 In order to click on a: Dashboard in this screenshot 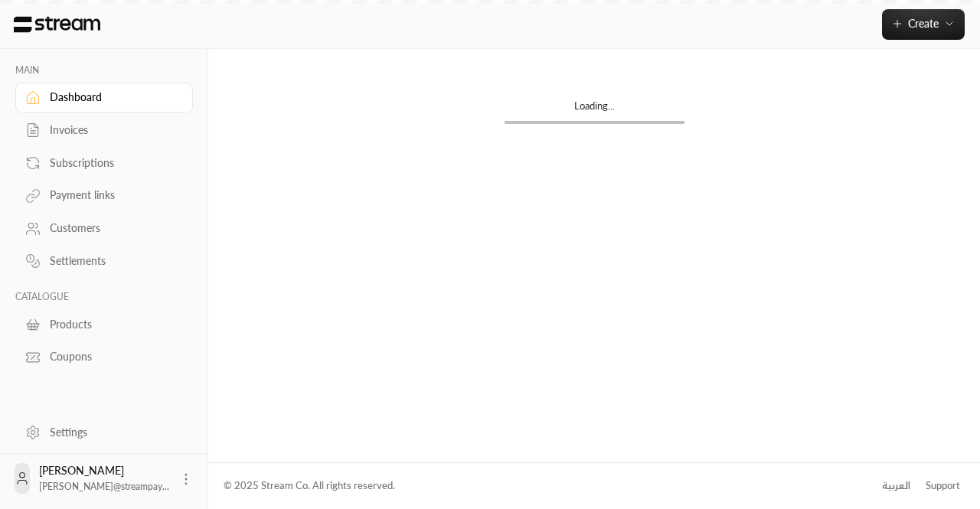, I will do `click(104, 97)`.